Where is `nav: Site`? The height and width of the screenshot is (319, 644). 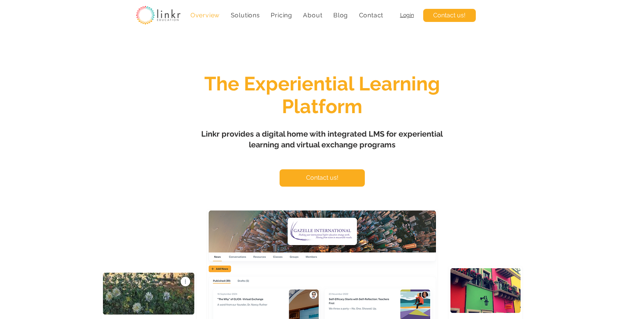
nav: Site is located at coordinates (287, 15).